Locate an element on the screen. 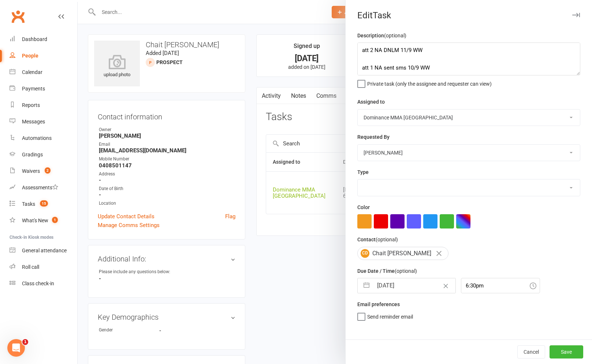 The image size is (592, 364). a: What's New1 is located at coordinates (43, 221).